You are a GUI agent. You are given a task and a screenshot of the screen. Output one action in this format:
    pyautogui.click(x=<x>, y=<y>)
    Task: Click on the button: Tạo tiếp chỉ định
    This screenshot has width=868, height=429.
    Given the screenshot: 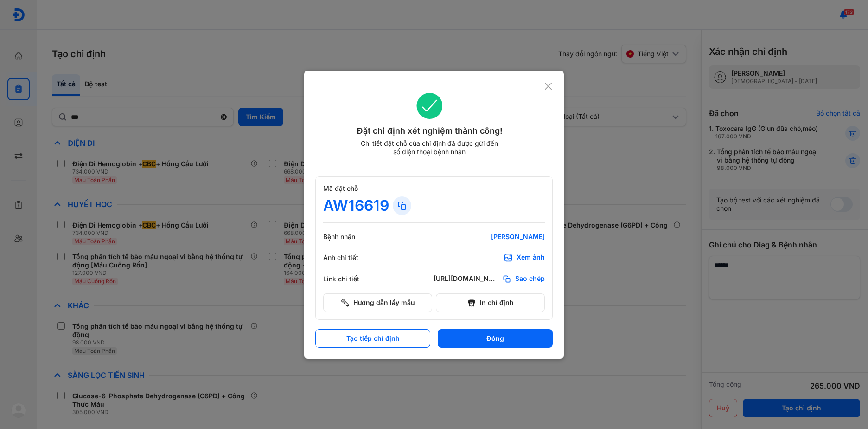 What is the action you would take?
    pyautogui.click(x=373, y=338)
    